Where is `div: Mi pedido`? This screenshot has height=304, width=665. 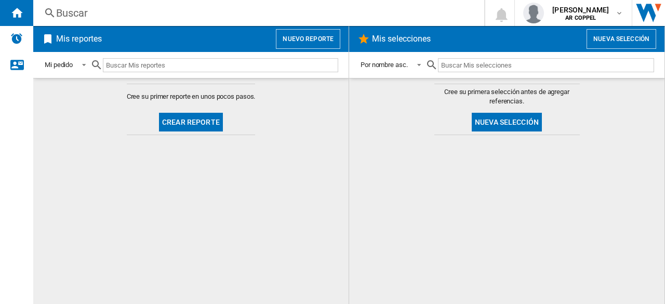
div: Mi pedido is located at coordinates (59, 64).